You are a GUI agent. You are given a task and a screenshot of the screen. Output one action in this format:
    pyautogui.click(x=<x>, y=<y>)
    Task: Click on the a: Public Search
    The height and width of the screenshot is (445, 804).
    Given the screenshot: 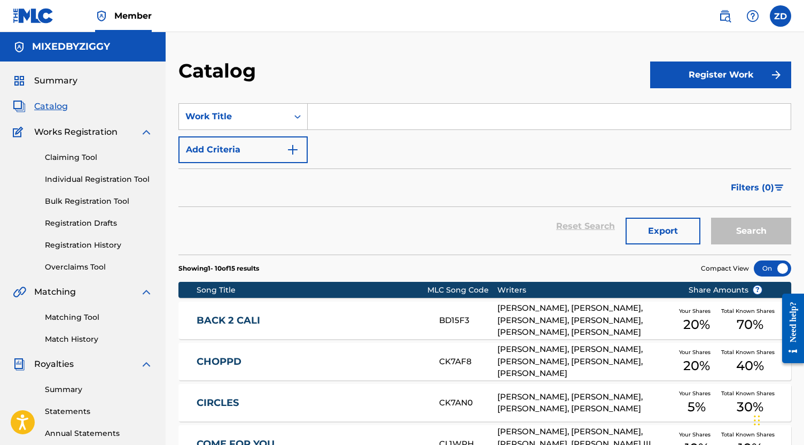 What is the action you would take?
    pyautogui.click(x=725, y=16)
    